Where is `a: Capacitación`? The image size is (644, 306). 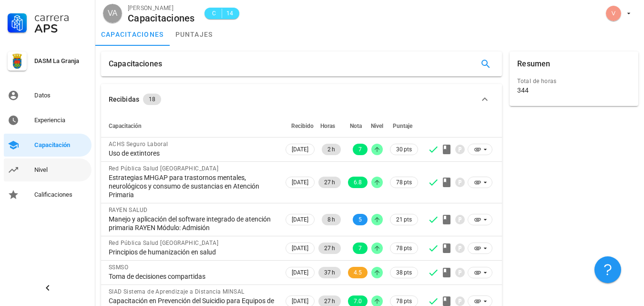
a: Capacitación is located at coordinates (48, 145).